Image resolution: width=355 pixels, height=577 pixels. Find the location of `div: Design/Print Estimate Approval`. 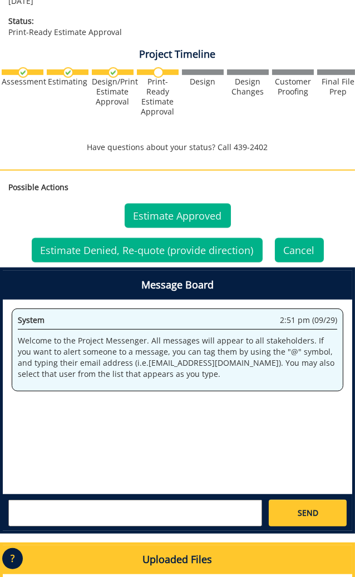

div: Design/Print Estimate Approval is located at coordinates (112, 92).